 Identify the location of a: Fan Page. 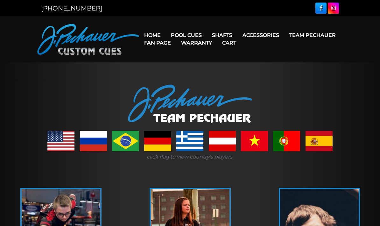
(158, 43).